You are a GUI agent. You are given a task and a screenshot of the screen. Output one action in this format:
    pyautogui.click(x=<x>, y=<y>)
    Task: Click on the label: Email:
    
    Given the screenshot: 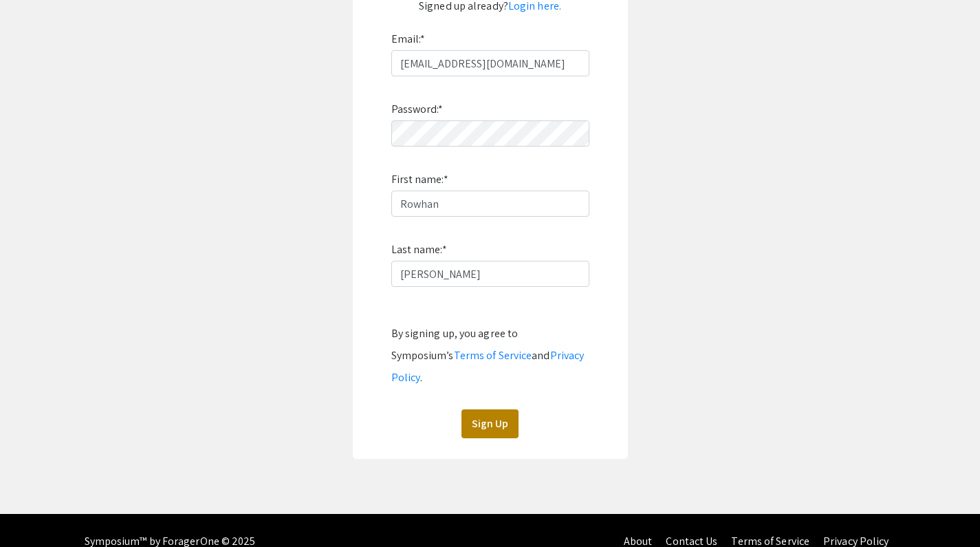 What is the action you would take?
    pyautogui.click(x=409, y=39)
    